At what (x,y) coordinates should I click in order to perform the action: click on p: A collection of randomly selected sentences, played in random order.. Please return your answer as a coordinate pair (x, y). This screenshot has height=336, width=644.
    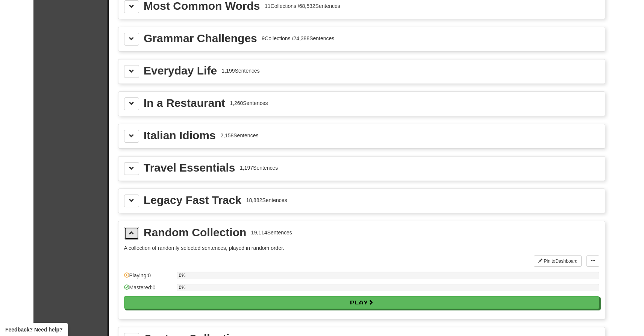
    Looking at the image, I should click on (362, 248).